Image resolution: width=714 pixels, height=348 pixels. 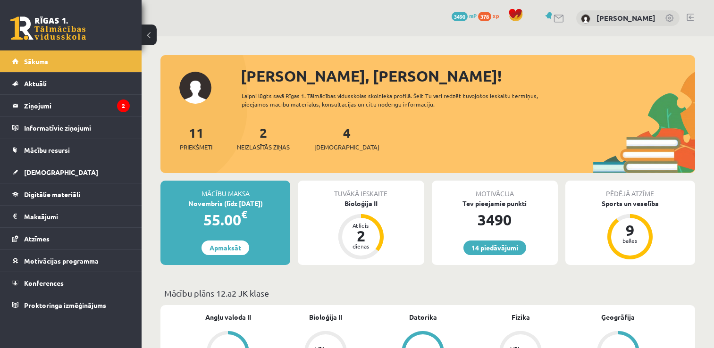 I want to click on span: Priekšmeti, so click(x=196, y=147).